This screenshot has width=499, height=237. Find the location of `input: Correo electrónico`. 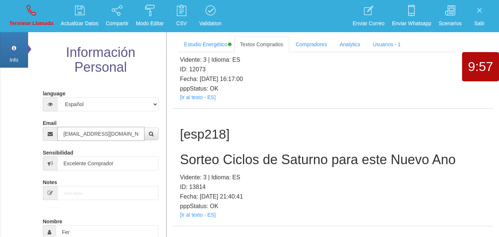

input: Correo electrónico is located at coordinates (101, 134).